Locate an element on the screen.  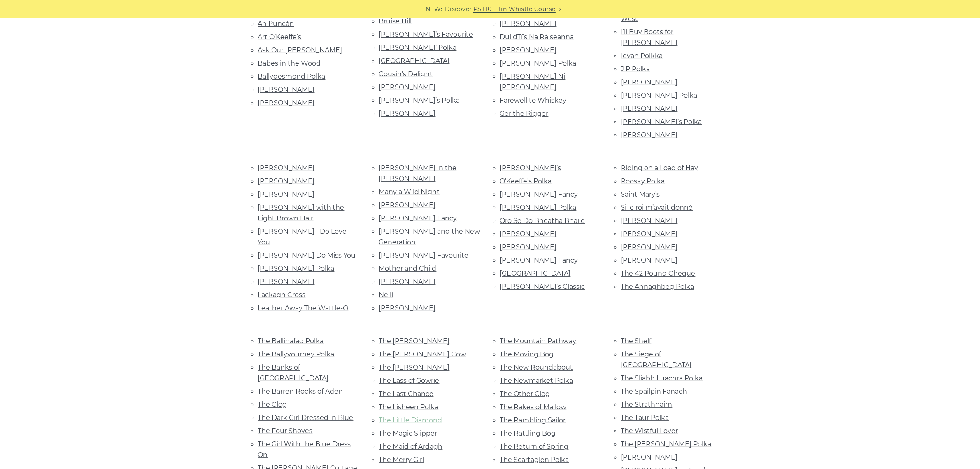
a: The Four Shoves is located at coordinates (286, 430).